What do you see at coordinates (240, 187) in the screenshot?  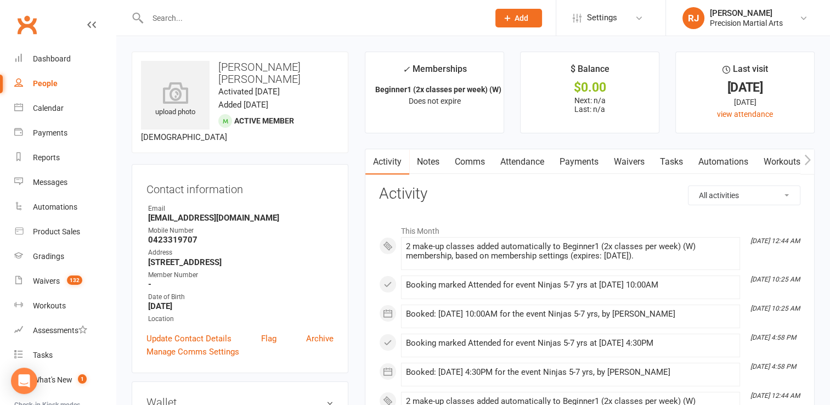 I see `h3: Contact information` at bounding box center [240, 187].